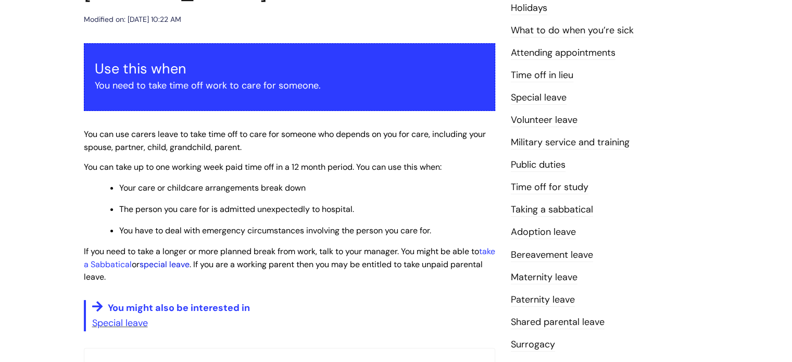 The image size is (792, 362). Describe the element at coordinates (572, 31) in the screenshot. I see `a: What to do when you’re sick` at that location.